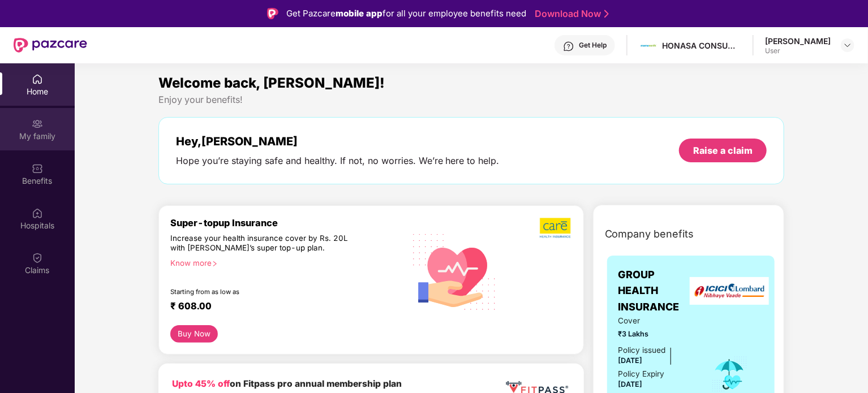 Image resolution: width=868 pixels, height=393 pixels. Describe the element at coordinates (657, 334) in the screenshot. I see `span: ₹3 Lakhs` at that location.